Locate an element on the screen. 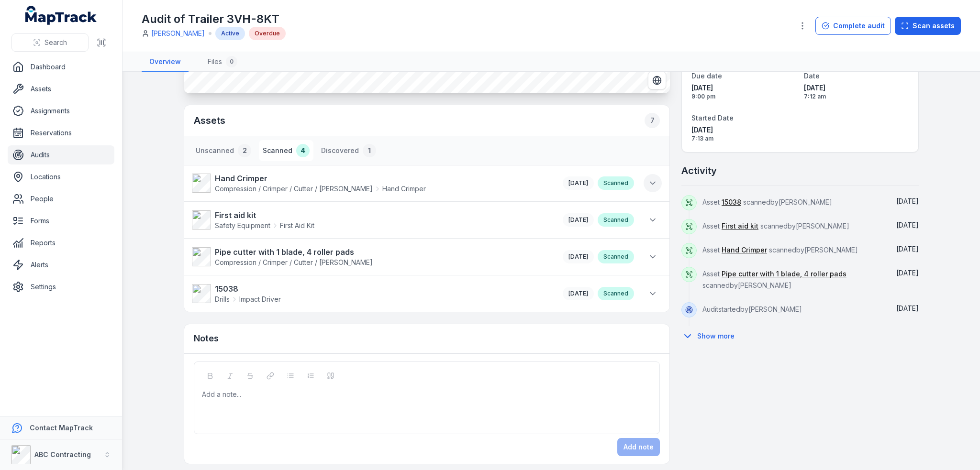 The image size is (980, 470). button: Show more is located at coordinates (711, 336).